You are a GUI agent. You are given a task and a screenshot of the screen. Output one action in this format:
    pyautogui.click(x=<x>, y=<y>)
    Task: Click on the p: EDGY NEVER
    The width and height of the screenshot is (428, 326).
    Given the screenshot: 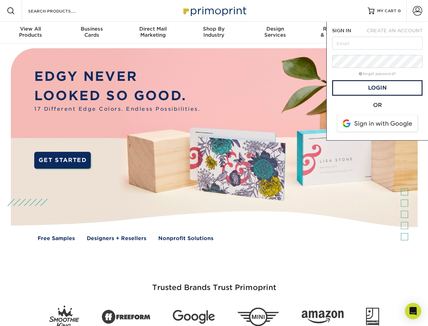 What is the action you would take?
    pyautogui.click(x=117, y=76)
    